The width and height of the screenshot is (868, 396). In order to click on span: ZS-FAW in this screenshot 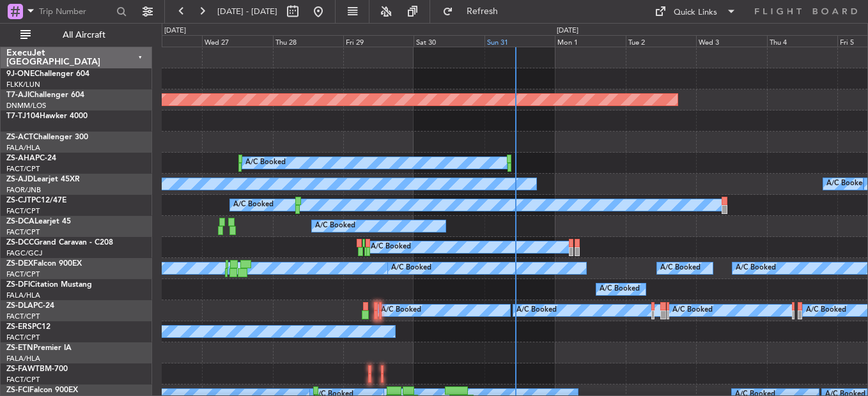, I will do `click(21, 369)`.